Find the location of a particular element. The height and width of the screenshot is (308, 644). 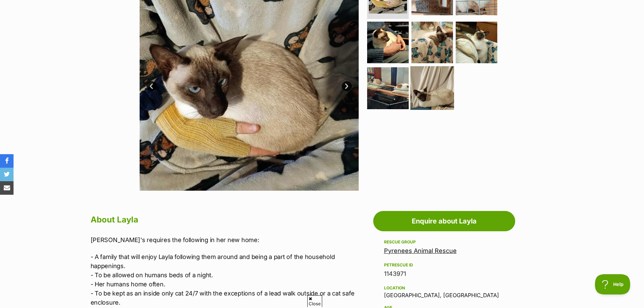

a: Prev is located at coordinates (151, 87).